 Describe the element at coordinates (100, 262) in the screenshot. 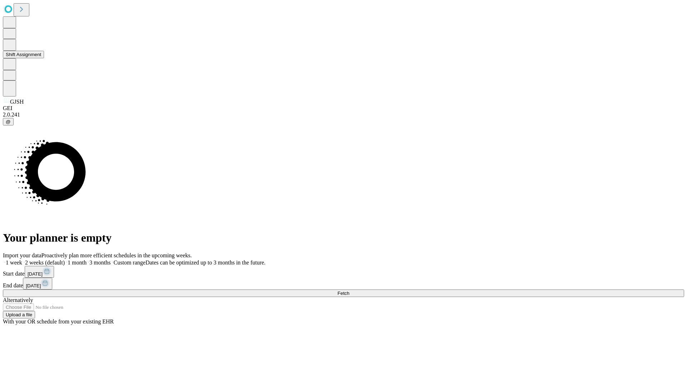

I see `span: 3 months` at that location.